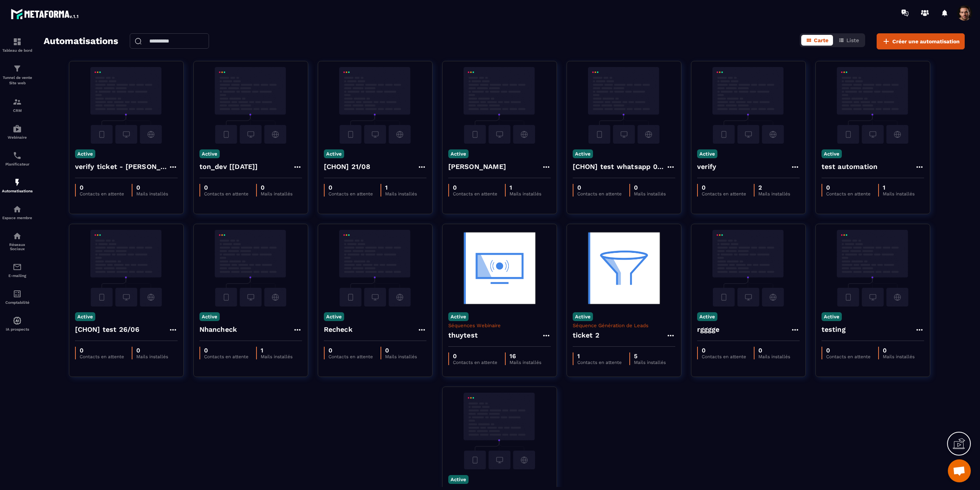  What do you see at coordinates (17, 45) in the screenshot?
I see `a: formationformationTableau de bord` at bounding box center [17, 45].